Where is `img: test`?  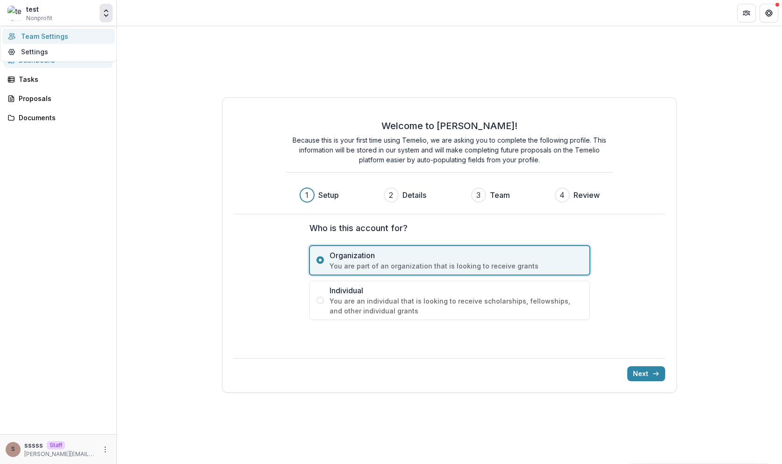
img: test is located at coordinates (15, 13).